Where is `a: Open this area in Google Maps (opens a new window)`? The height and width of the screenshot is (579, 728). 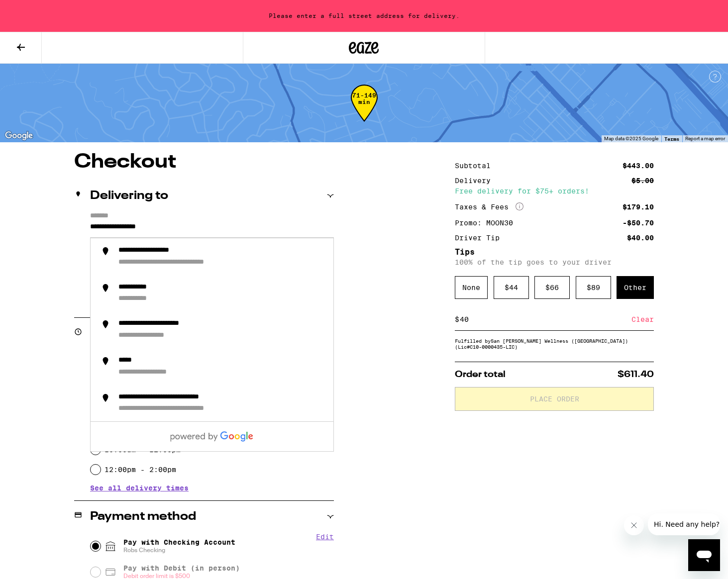 a: Open this area in Google Maps (opens a new window) is located at coordinates (19, 136).